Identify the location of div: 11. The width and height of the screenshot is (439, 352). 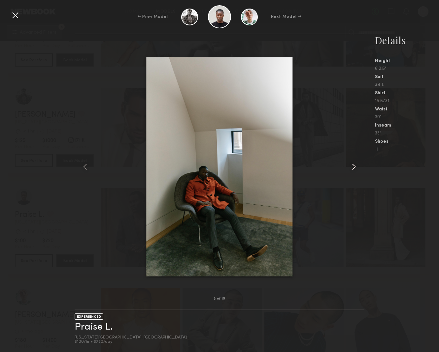
(407, 150).